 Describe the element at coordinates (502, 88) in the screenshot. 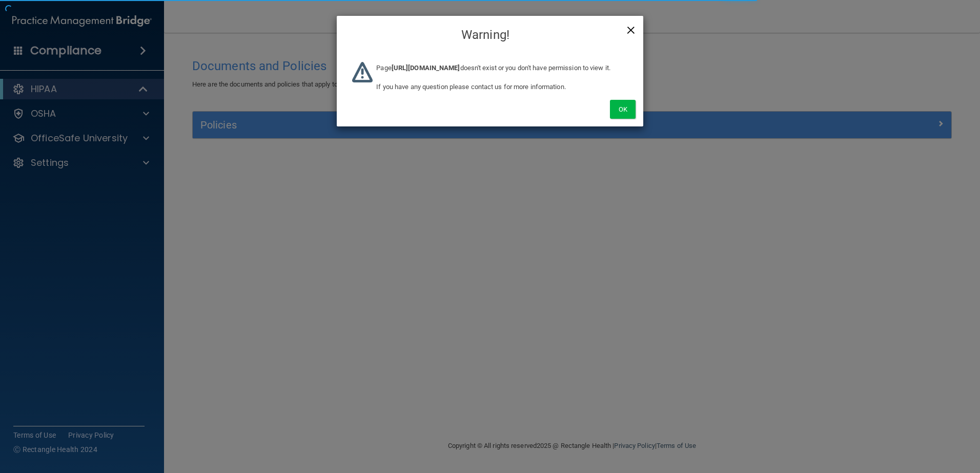

I see `p: If you have any question please contact us for more information.` at that location.